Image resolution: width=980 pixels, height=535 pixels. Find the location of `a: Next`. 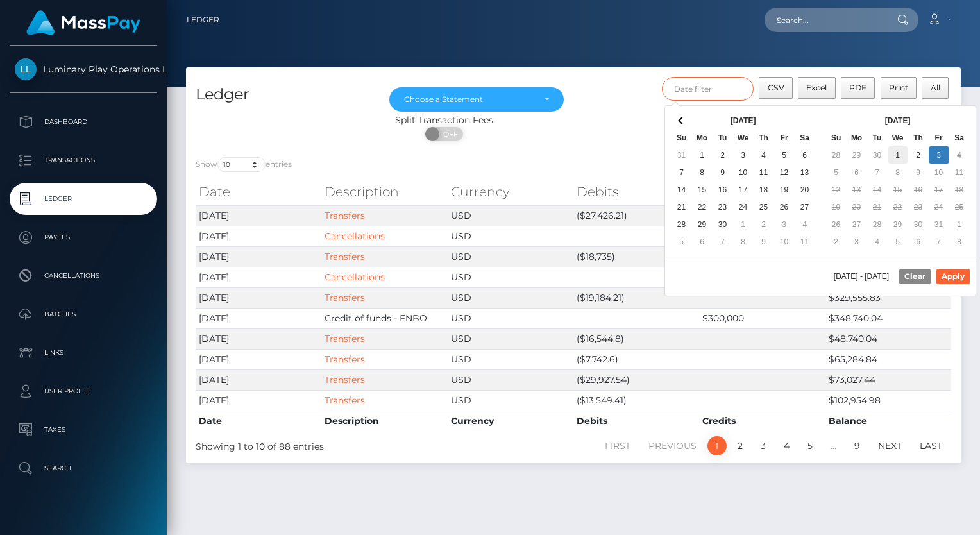

a: Next is located at coordinates (890, 446).